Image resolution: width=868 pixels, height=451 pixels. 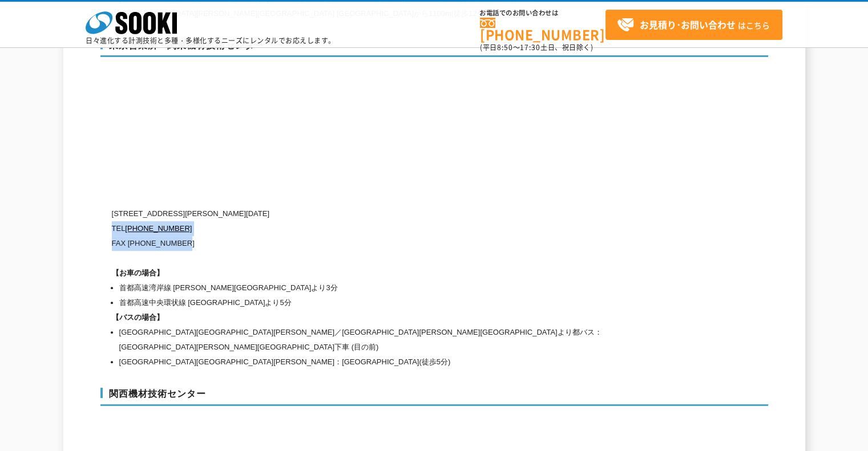 What do you see at coordinates (694, 24) in the screenshot?
I see `a: お見積り･お問い合わせはこちら` at bounding box center [694, 24].